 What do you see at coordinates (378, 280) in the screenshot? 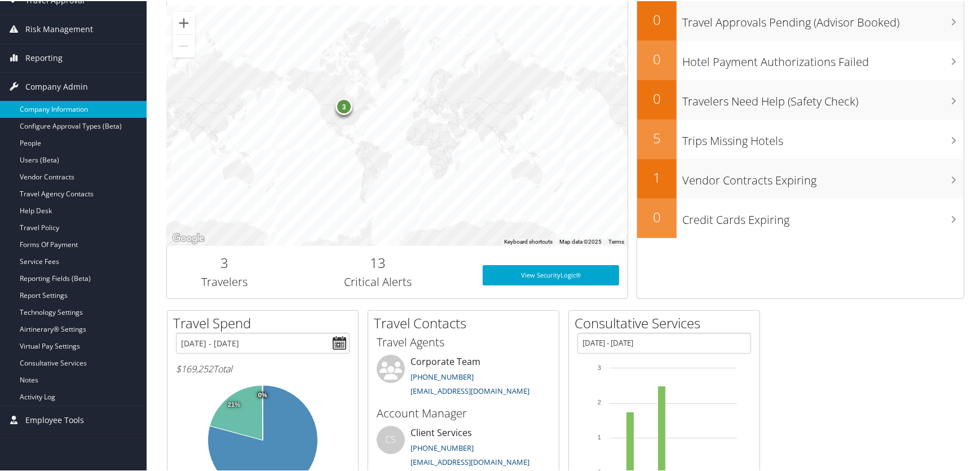
I see `h3: Critical Alerts` at bounding box center [378, 280].